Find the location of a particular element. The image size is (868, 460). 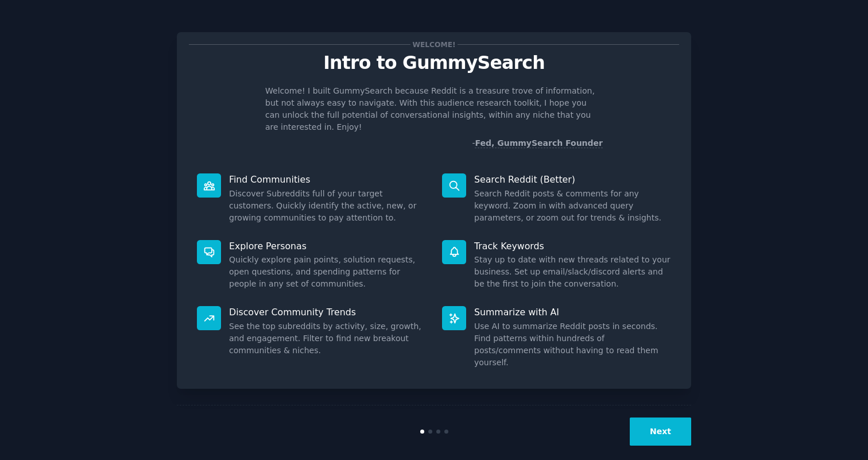

dd: Quickly explore pain points, solution requests, open questions, and spending patterns for people ... is located at coordinates (327, 272).